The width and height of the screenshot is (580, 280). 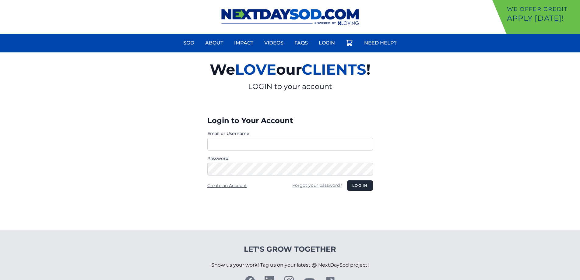 I want to click on label: Email or Username, so click(x=290, y=133).